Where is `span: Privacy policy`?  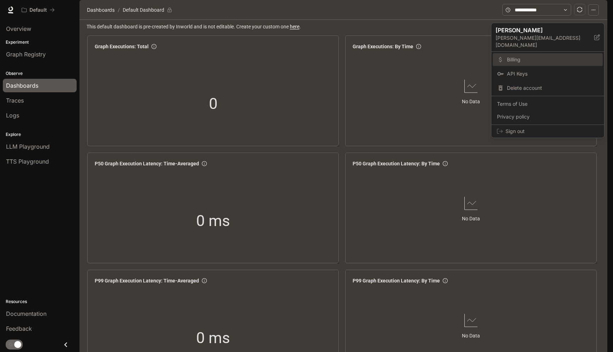 span: Privacy policy is located at coordinates (548, 117).